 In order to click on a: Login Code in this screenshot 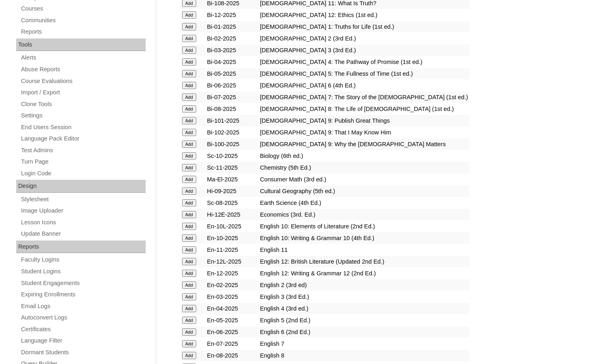, I will do `click(83, 173)`.